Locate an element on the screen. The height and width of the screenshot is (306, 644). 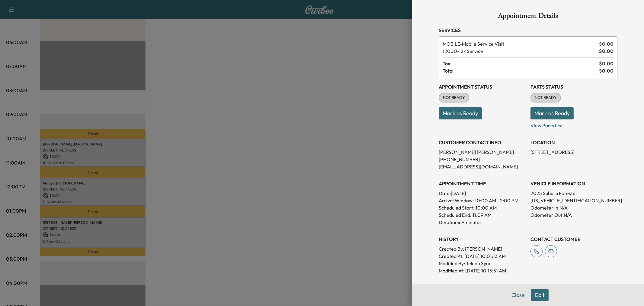
h3: APPOINTMENT TIME is located at coordinates (482, 184).